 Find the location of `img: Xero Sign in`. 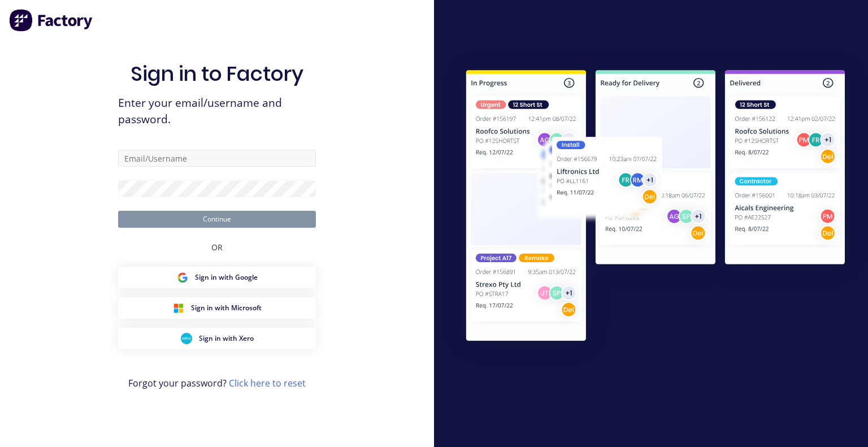

img: Xero Sign in is located at coordinates (187, 338).